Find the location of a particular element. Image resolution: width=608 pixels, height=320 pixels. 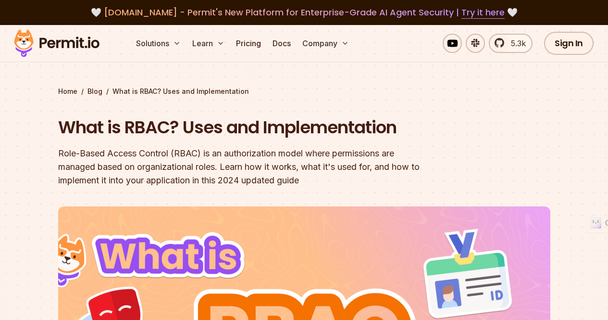

a: 5.3k is located at coordinates (510, 43).